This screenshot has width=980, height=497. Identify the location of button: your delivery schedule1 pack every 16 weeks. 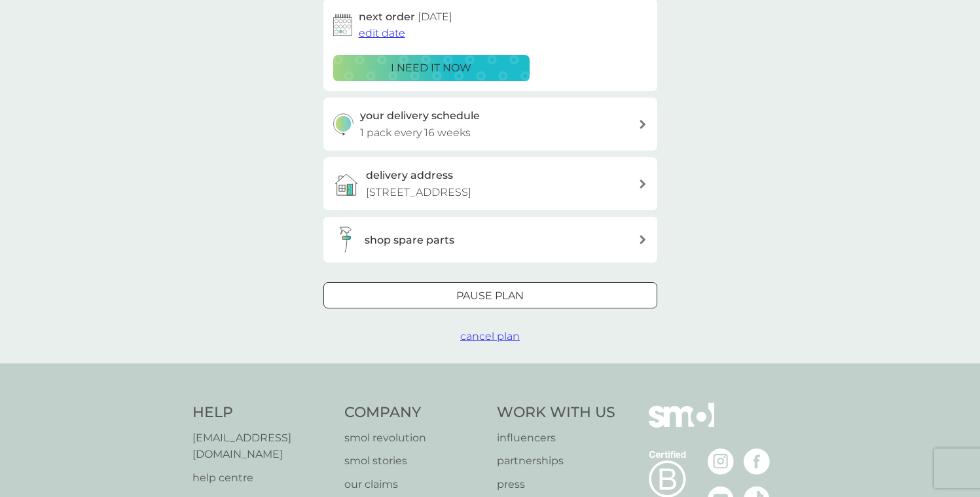
(490, 124).